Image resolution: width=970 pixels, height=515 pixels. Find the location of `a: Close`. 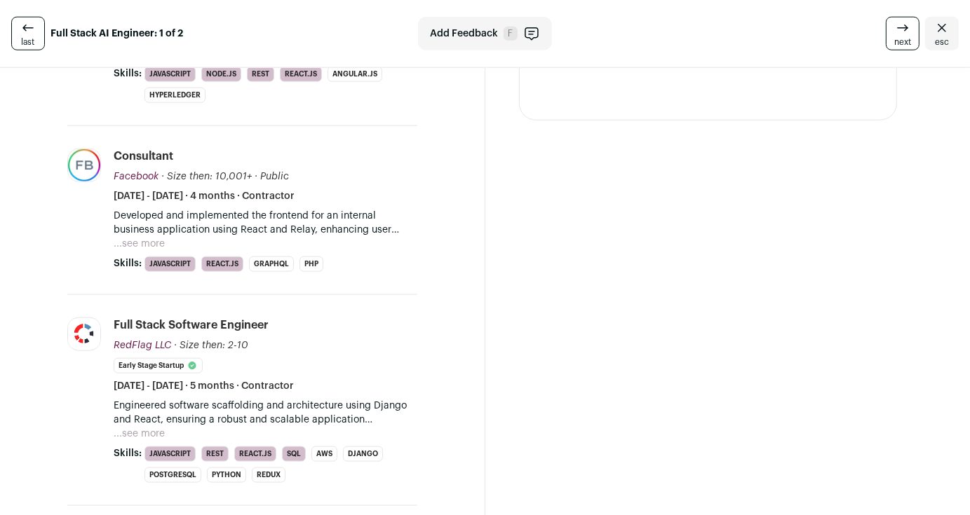

a: Close is located at coordinates (942, 34).